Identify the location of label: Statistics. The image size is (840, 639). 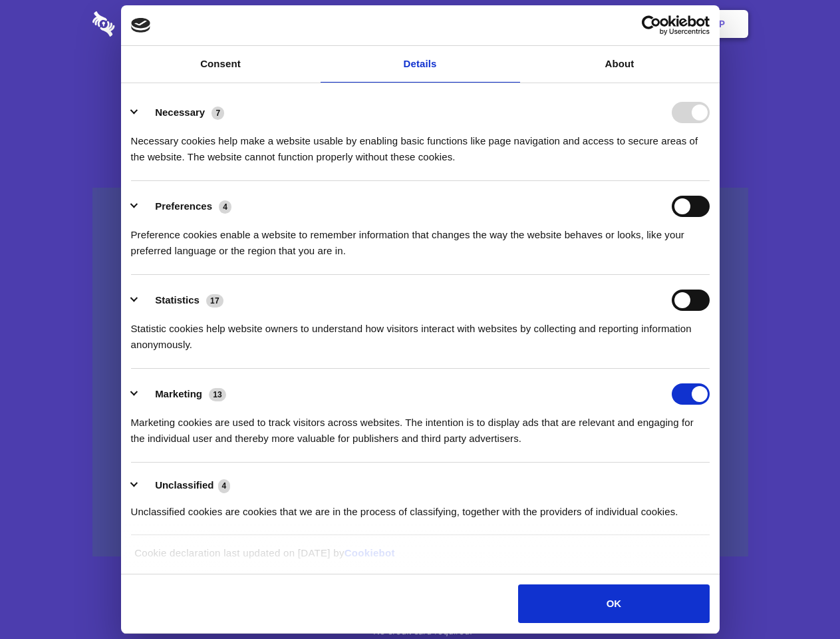
(177, 299).